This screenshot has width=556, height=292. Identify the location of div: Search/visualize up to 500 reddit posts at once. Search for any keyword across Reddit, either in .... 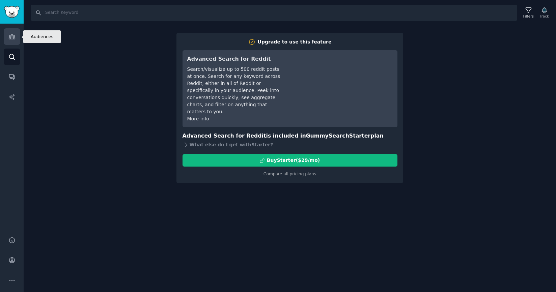
(234, 90).